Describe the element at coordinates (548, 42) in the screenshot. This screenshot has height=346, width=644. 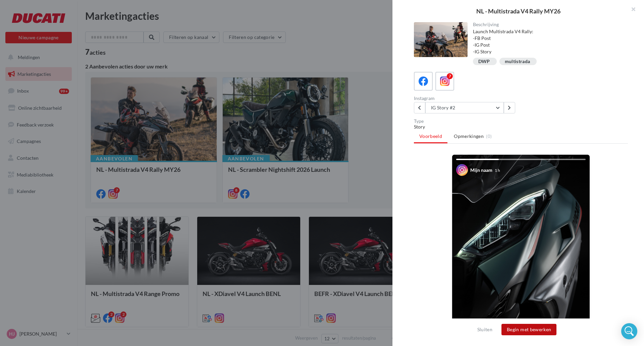
I see `div: Launch Multistrada V4 Rally: -FB Post -IG Post -IG Story` at that location.